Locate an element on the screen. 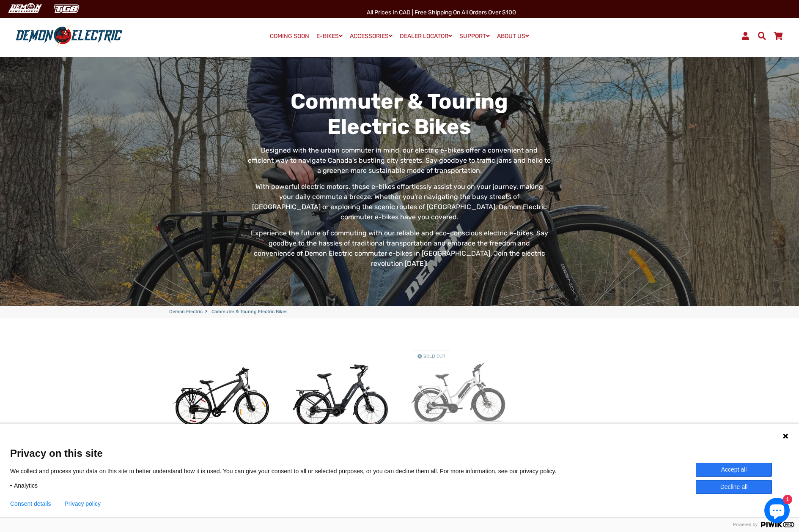 Image resolution: width=799 pixels, height=532 pixels. span: Commuter & Touring Electric Bikes is located at coordinates (250, 312).